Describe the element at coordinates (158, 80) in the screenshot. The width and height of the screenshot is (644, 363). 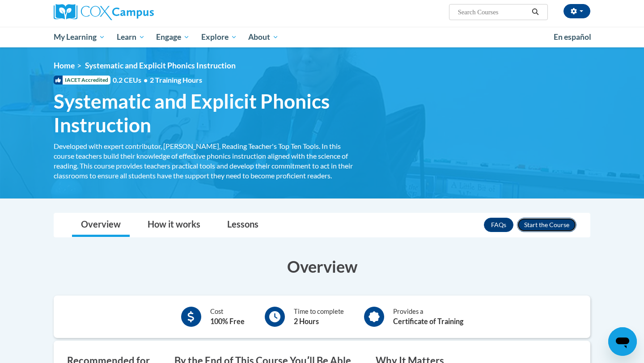
I see `span: 0.2 CEUs` at that location.